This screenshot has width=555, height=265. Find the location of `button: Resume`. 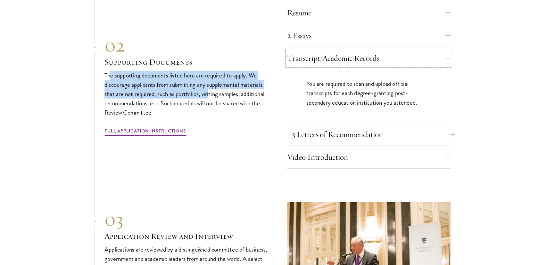

button: Resume is located at coordinates (369, 13).